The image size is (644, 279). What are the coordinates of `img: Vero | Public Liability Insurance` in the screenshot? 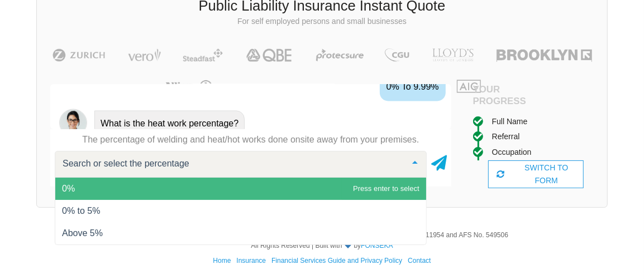 It's located at (144, 55).